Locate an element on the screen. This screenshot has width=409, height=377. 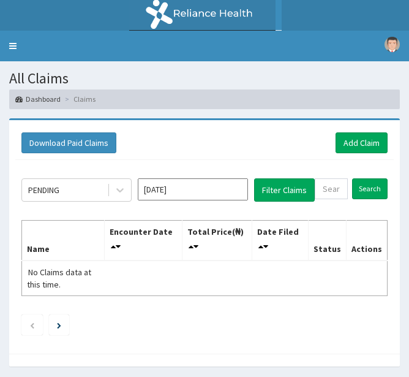
input: Search by HMO ID is located at coordinates (331, 189).